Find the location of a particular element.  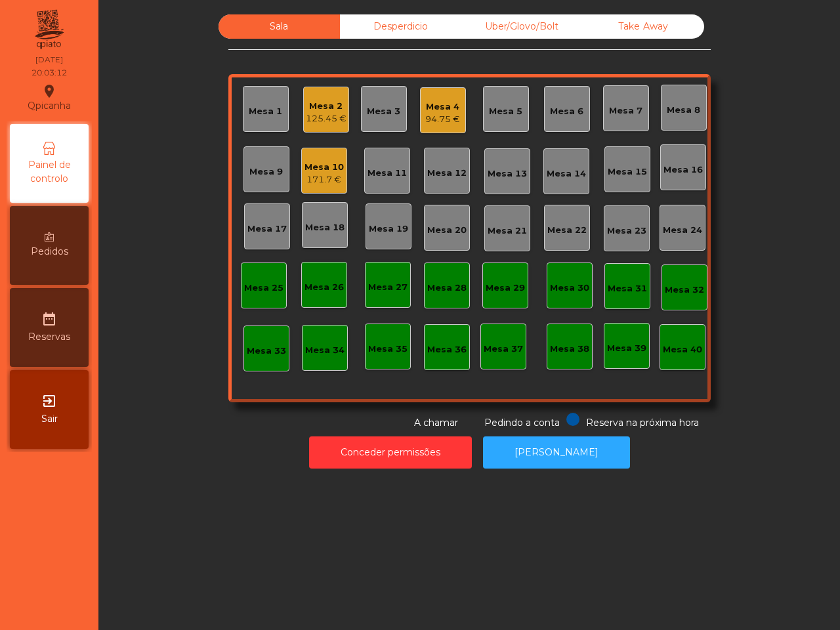

div: Mesa 29 is located at coordinates (505, 288).